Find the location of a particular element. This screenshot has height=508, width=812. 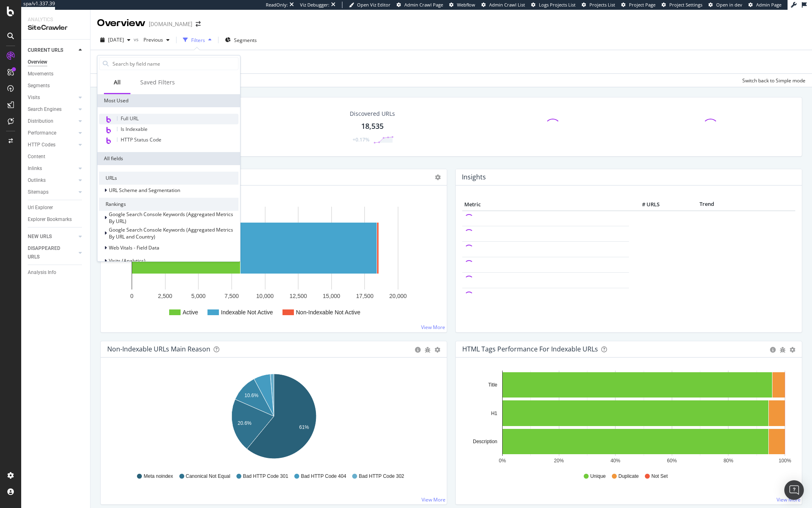

a: Explorer Bookmarks is located at coordinates (56, 219).